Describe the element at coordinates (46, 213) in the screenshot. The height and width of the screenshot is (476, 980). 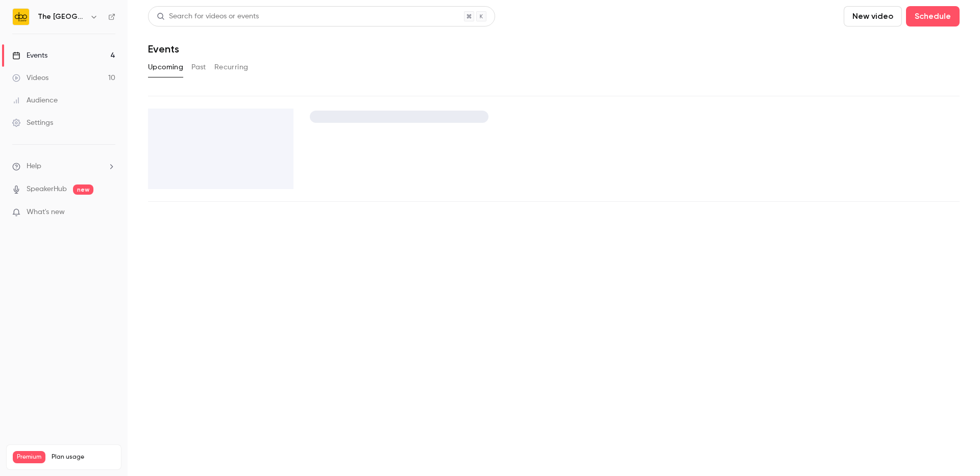
I see `span: What's new` at that location.